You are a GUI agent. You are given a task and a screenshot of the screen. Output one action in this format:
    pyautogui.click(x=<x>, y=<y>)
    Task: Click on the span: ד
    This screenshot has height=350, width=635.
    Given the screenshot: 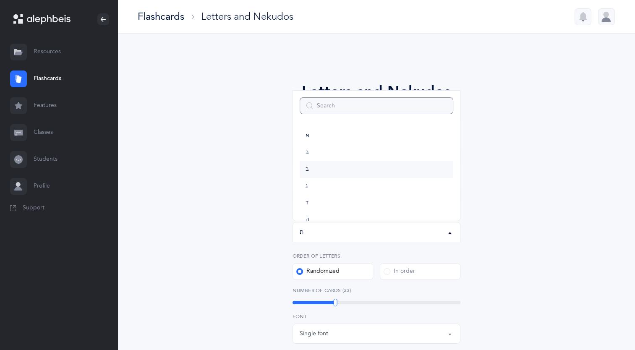 What is the action you would take?
    pyautogui.click(x=307, y=203)
    